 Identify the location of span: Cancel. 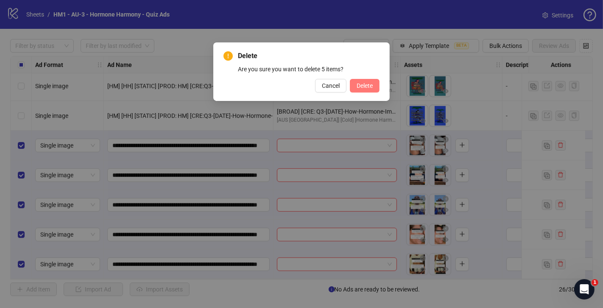
(331, 86).